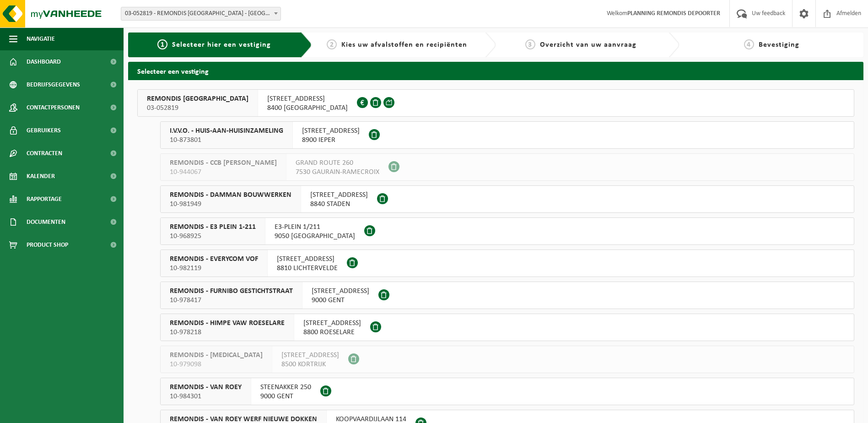  Describe the element at coordinates (223, 172) in the screenshot. I see `span: 10-944067` at that location.